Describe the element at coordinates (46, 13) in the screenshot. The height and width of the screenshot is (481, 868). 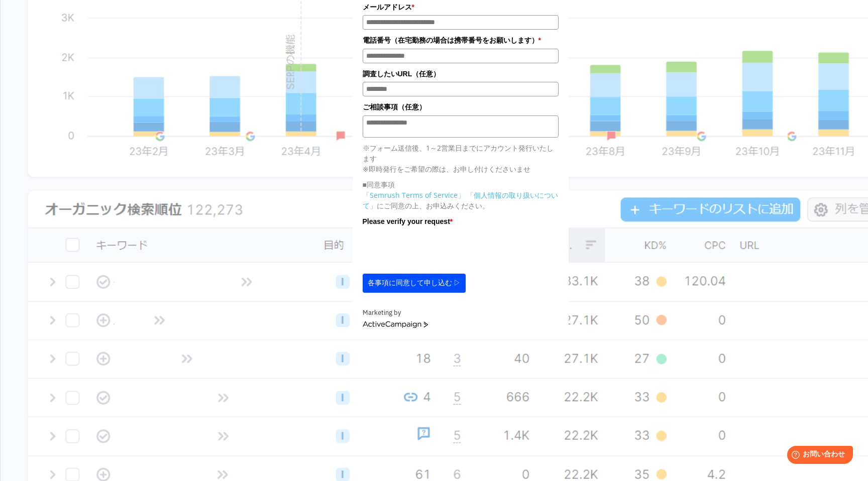
I see `span: お問い合わせ` at that location.